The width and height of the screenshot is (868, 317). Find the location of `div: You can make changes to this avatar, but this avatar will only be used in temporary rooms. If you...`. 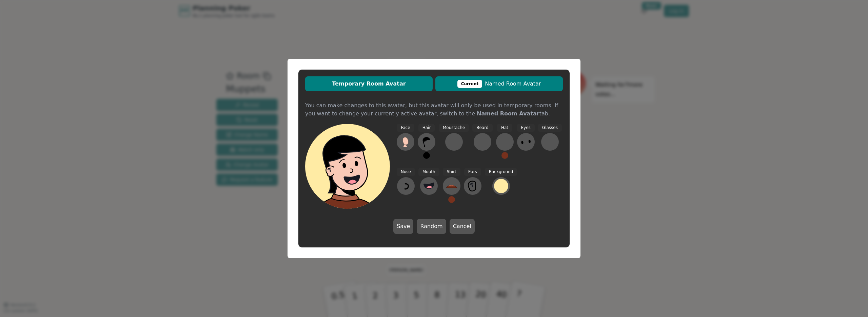

div: You can make changes to this avatar, but this avatar will only be used in temporary rooms. If you... is located at coordinates (434, 104).